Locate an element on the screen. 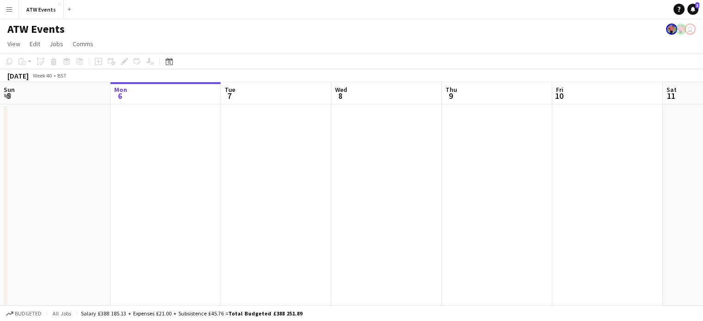 The width and height of the screenshot is (703, 321). span: Fri is located at coordinates (559, 90).